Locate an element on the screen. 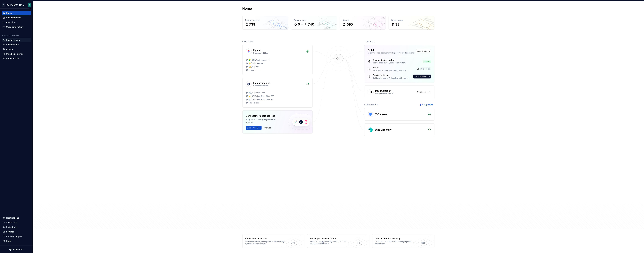  div: C is located at coordinates (4, 5).